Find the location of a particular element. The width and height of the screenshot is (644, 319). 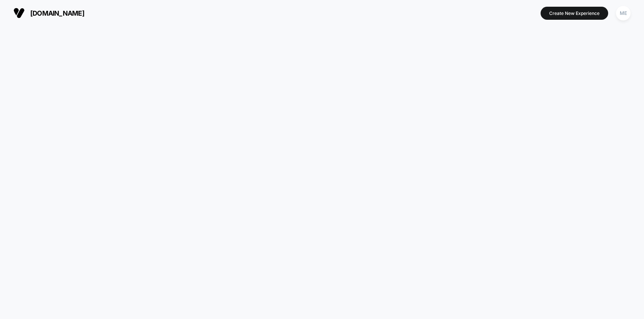

button: ME is located at coordinates (623, 13).